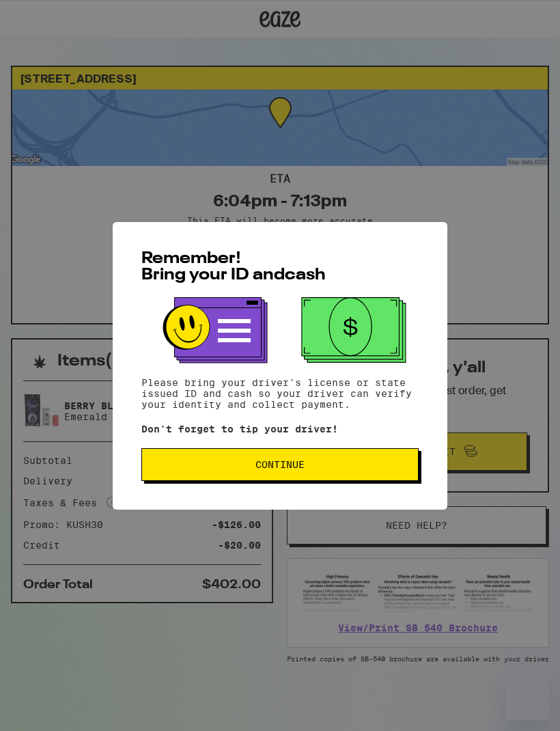 The width and height of the screenshot is (560, 731). I want to click on p: Don't forget to tip your driver!, so click(280, 429).